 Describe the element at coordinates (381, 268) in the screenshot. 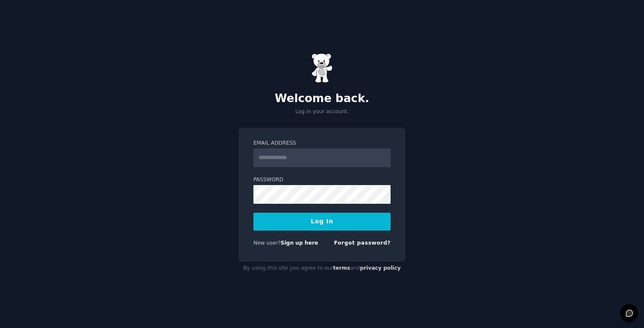

I see `a: privacy policy` at that location.